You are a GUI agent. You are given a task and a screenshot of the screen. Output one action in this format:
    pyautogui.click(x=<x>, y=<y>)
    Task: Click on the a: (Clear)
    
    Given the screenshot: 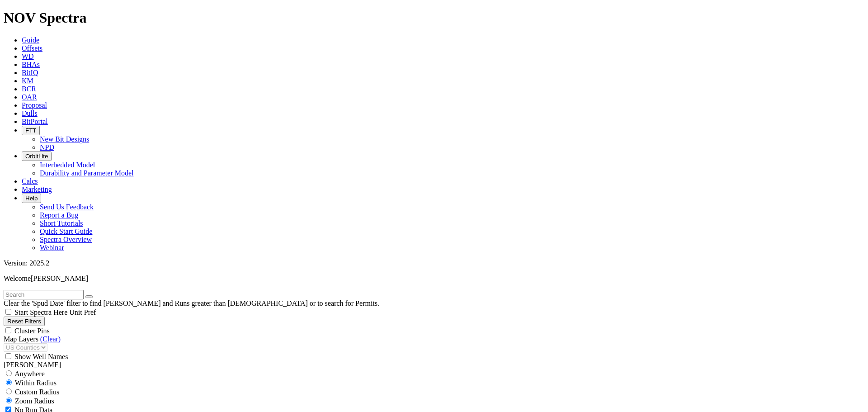 What is the action you would take?
    pyautogui.click(x=50, y=339)
    